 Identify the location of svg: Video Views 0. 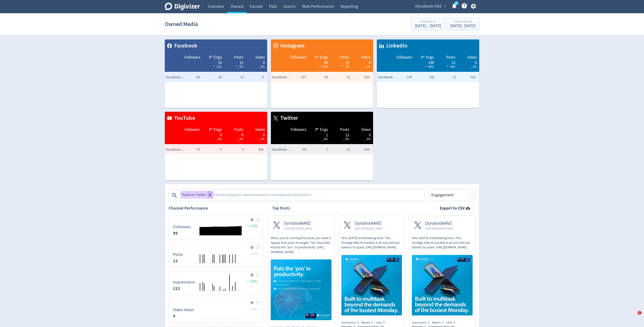
(216, 311).